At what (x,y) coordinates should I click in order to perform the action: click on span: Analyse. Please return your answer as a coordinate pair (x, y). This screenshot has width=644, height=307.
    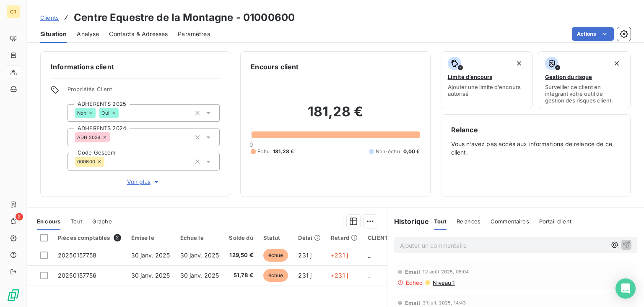
    Looking at the image, I should click on (87, 34).